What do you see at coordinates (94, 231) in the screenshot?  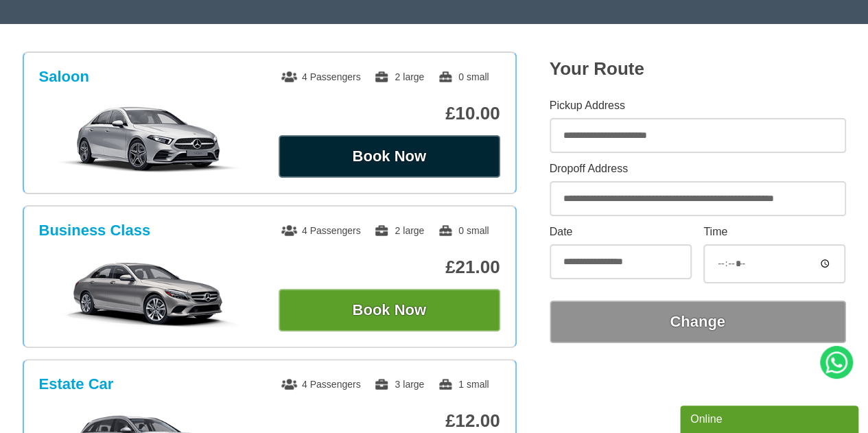 I see `h3: Business Class` at bounding box center [94, 231].